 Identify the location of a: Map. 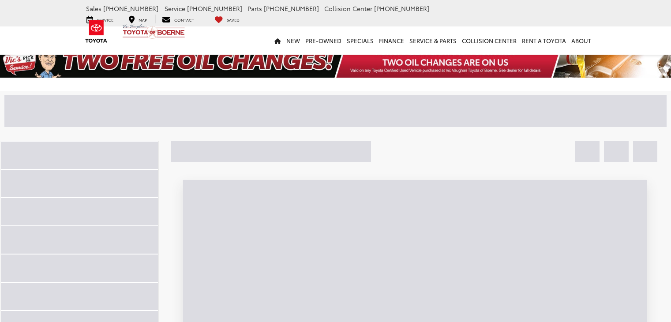
(138, 19).